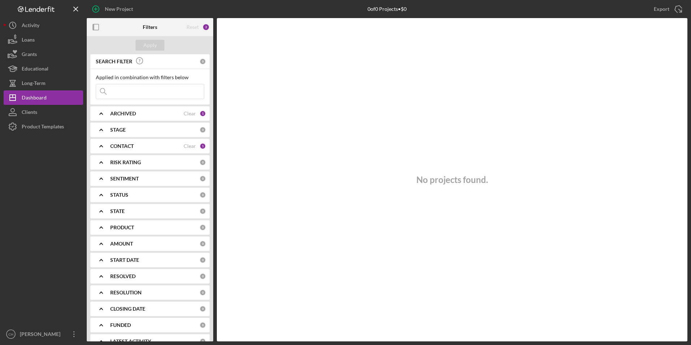 This screenshot has height=345, width=691. Describe the element at coordinates (43, 112) in the screenshot. I see `button: Clients` at that location.